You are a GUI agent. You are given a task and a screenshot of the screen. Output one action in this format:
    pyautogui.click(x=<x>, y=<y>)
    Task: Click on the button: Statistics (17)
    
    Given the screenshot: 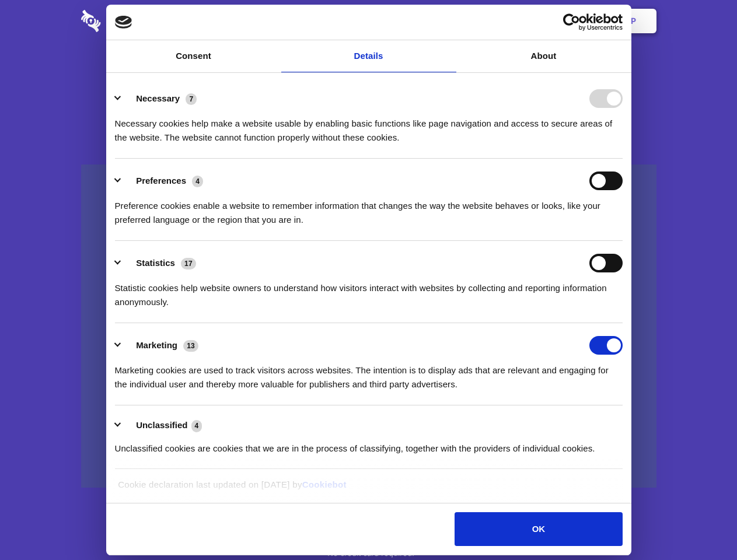 What is the action you would take?
    pyautogui.click(x=159, y=263)
    